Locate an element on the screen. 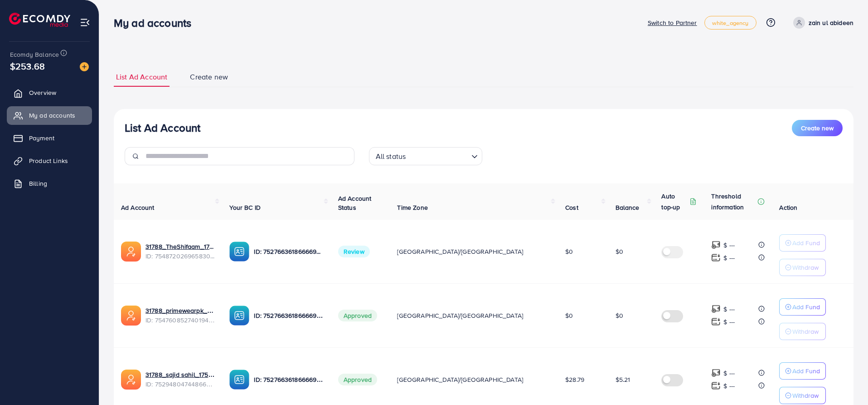 The width and height of the screenshot is (868, 405). p: Threshold information is located at coordinates (733, 202).